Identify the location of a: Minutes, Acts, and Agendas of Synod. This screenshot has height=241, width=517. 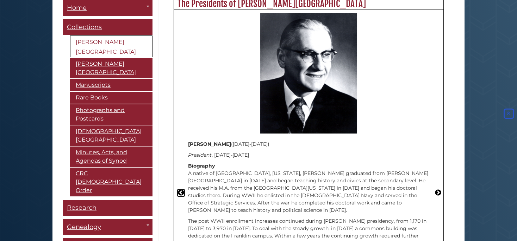
(111, 157).